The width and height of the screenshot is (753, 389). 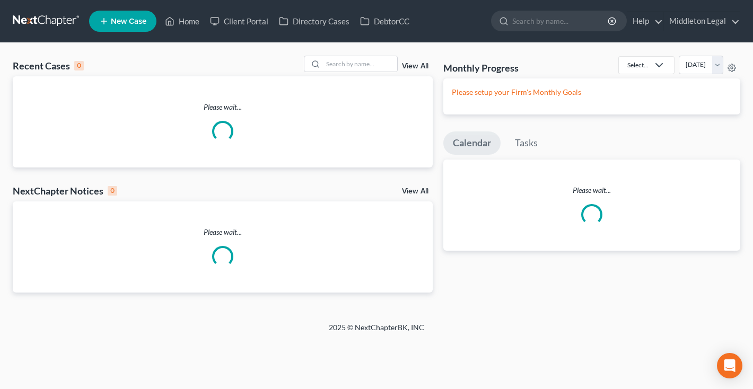 What do you see at coordinates (592, 92) in the screenshot?
I see `p: Please setup your Firm's Monthly Goals` at bounding box center [592, 92].